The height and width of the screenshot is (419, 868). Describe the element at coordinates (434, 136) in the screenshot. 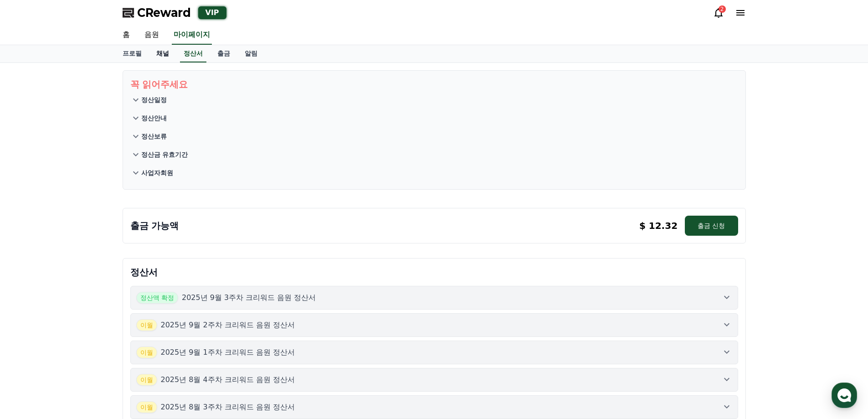

I see `button: 정산보류` at that location.